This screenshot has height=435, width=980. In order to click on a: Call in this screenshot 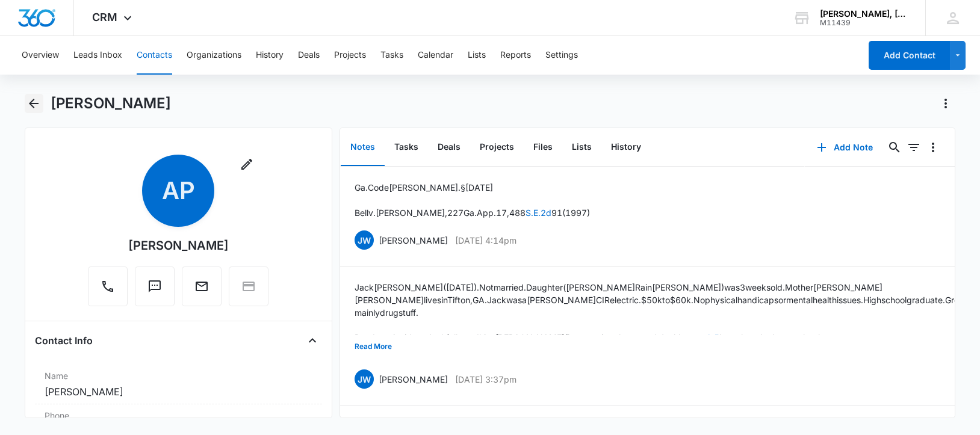, I will do `click(108, 290)`.